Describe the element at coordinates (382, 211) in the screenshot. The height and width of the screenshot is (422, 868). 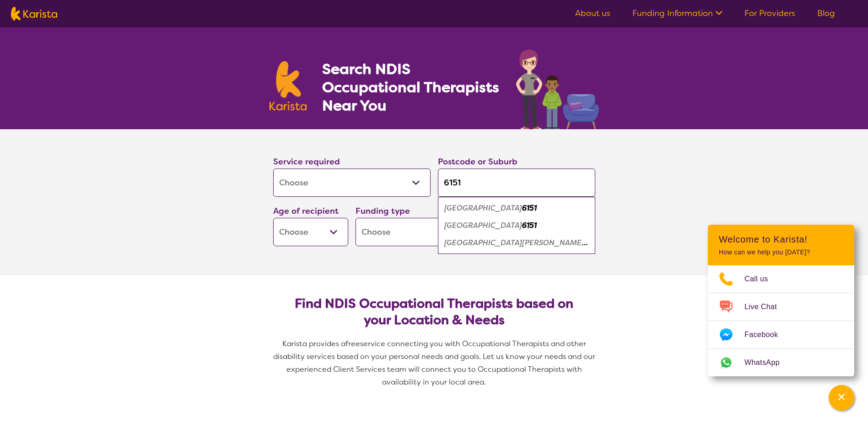
I see `label: Funding type` at that location.